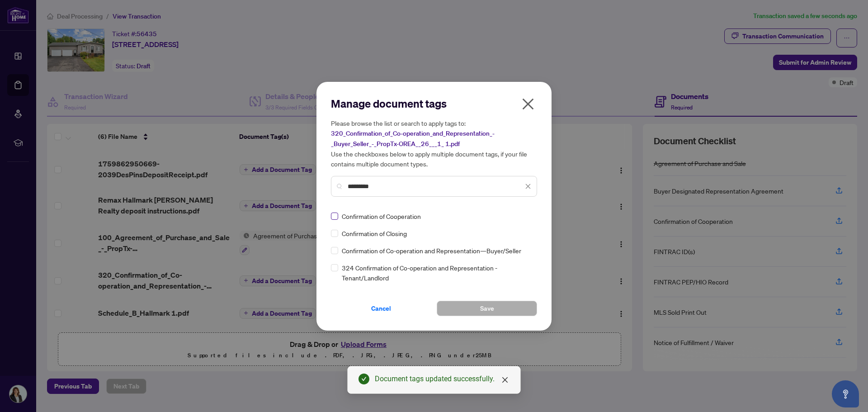  I want to click on span: 324 Confirmation of Co-operation and Representation - Tenant/Landlord, so click(437, 273).